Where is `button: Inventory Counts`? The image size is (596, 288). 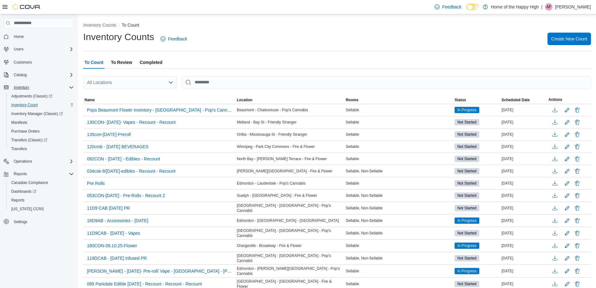
button: Inventory Counts is located at coordinates (100, 25).